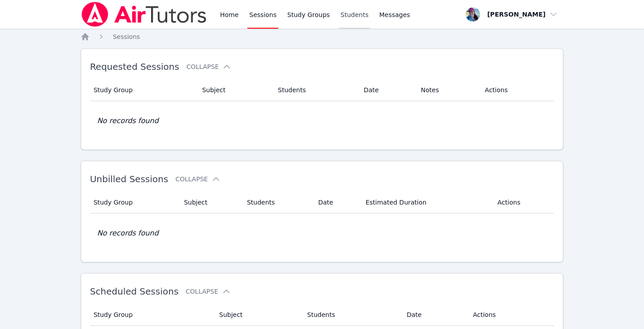 Image resolution: width=644 pixels, height=329 pixels. I want to click on a: Sessions, so click(126, 37).